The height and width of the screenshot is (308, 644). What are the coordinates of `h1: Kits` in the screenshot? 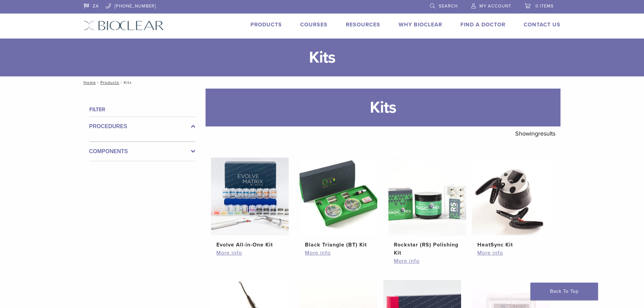 It's located at (383, 108).